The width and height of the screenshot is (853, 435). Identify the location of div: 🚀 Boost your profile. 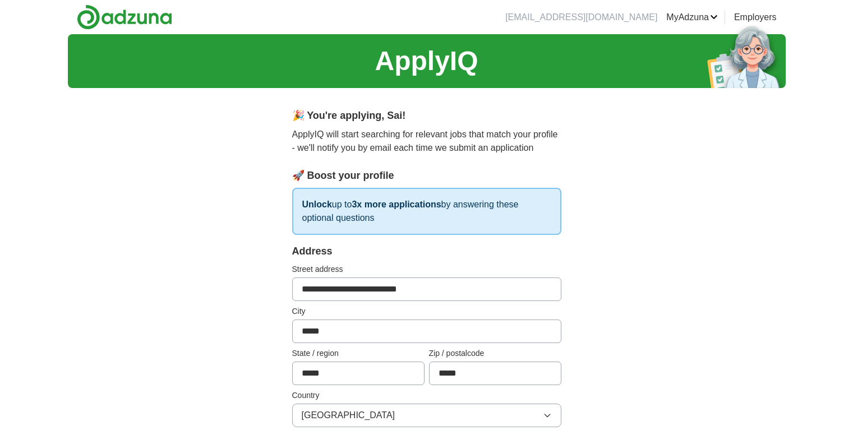
(427, 176).